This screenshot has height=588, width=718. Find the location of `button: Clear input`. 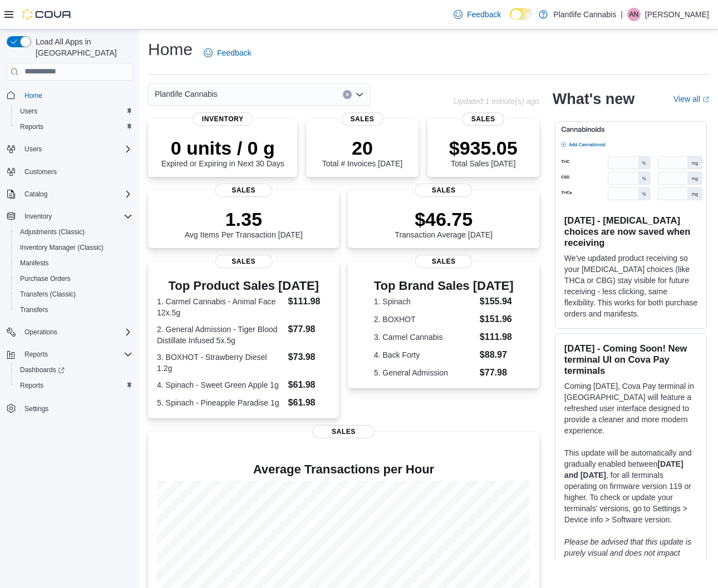

button: Clear input is located at coordinates (347, 95).